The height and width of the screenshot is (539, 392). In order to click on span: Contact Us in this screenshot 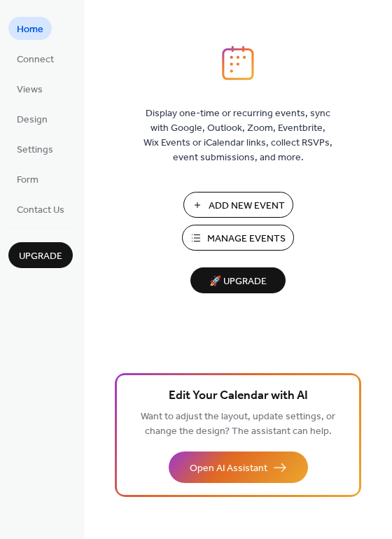, I will do `click(40, 210)`.